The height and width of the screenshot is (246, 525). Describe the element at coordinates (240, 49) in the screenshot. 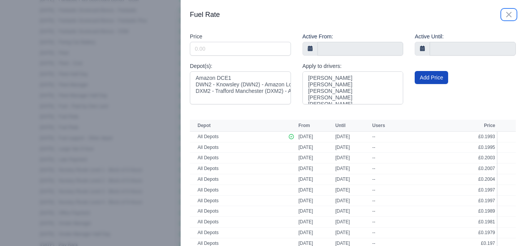

I see `input: 0.00` at that location.